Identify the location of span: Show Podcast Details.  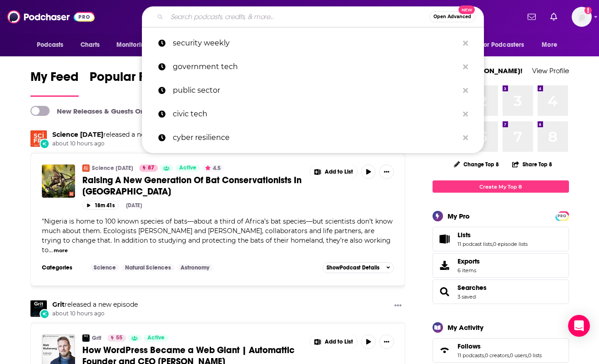
(353, 268).